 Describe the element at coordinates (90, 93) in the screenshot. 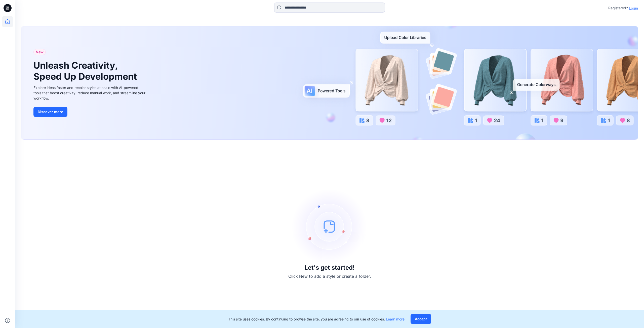

I see `div: Explore ideas faster and recolor styles at scale with AI-powered tools that boost creativity, red...` at that location.